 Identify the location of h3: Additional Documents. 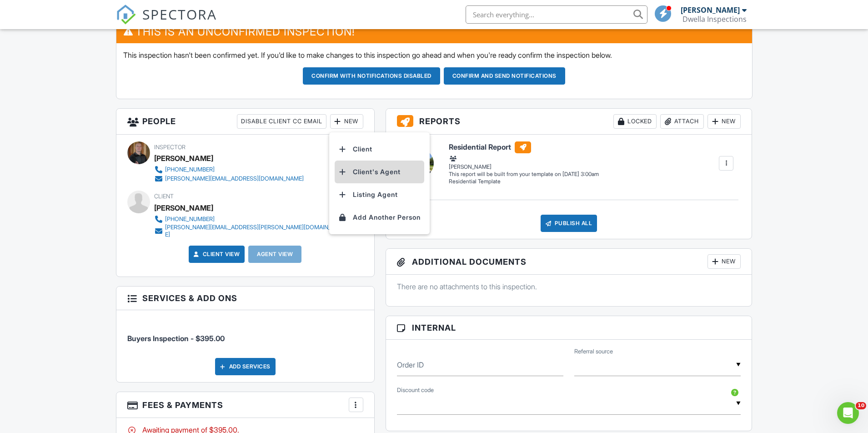
(569, 261).